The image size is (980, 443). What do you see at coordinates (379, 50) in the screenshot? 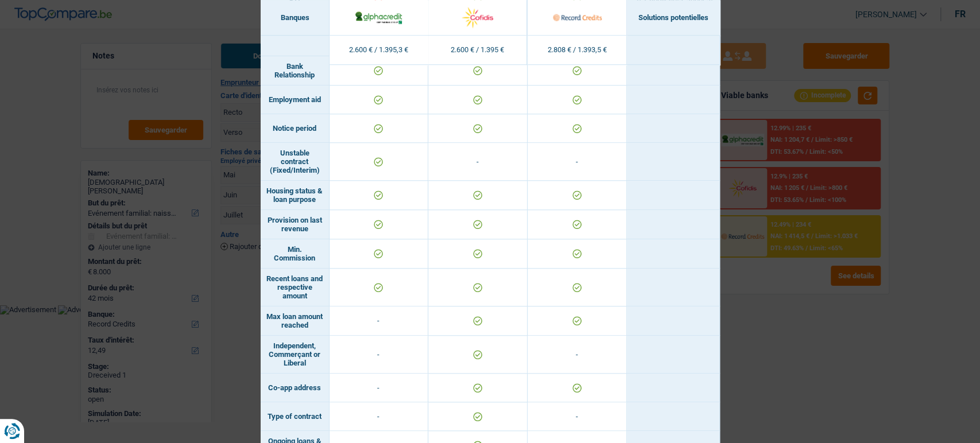
I see `td: 2.600 € / 1.395,3 €` at bounding box center [379, 50].